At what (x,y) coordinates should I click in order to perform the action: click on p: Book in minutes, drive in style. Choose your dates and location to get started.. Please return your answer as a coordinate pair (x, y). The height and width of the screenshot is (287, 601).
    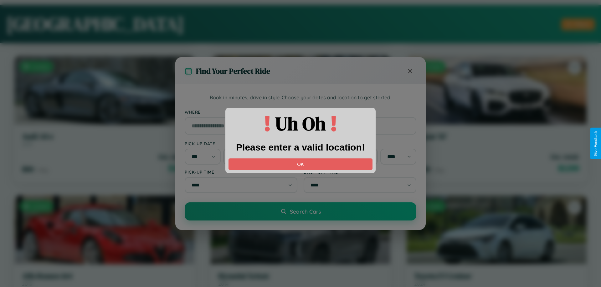
    Looking at the image, I should click on (300, 98).